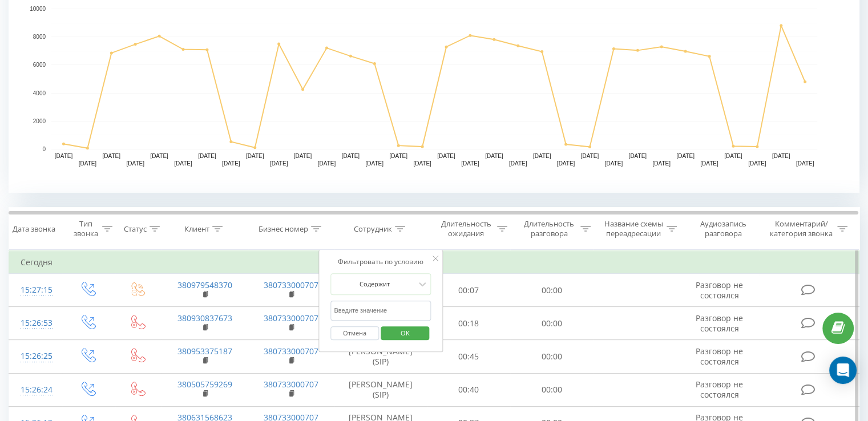 The width and height of the screenshot is (868, 421). What do you see at coordinates (549, 229) in the screenshot?
I see `div: Длительность разговора` at bounding box center [549, 229].